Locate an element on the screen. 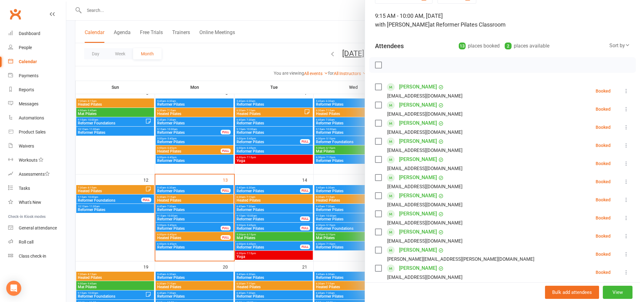 The height and width of the screenshot is (302, 640). a: Clubworx is located at coordinates (15, 14).